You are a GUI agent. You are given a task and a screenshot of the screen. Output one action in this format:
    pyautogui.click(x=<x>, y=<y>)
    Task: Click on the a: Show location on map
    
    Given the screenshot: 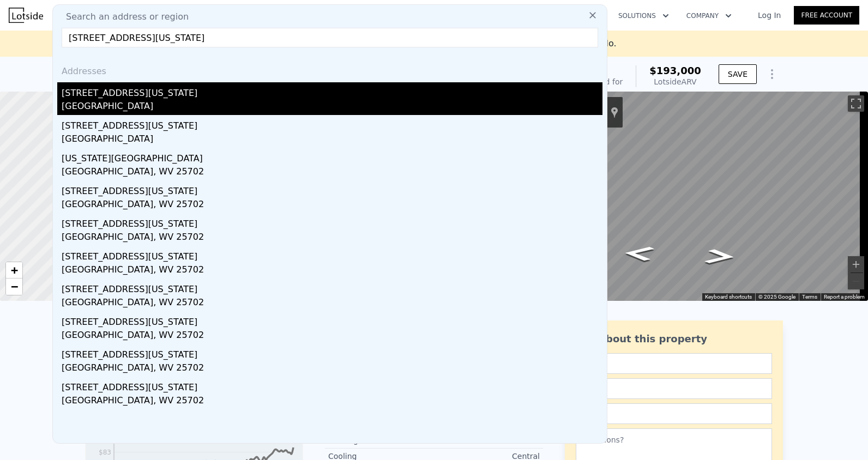 What is the action you would take?
    pyautogui.click(x=614, y=112)
    